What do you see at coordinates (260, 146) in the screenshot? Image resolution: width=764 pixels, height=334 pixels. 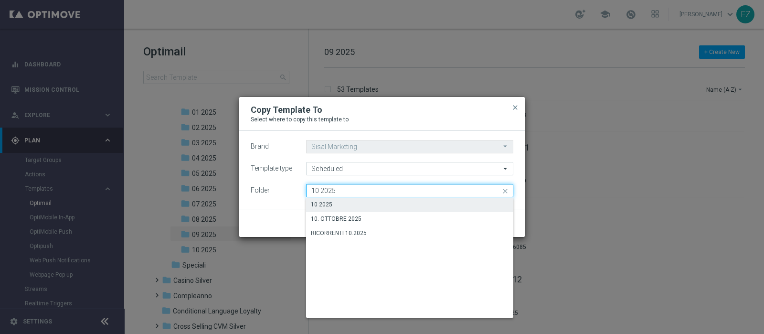 I see `label: Brand` at bounding box center [260, 146].